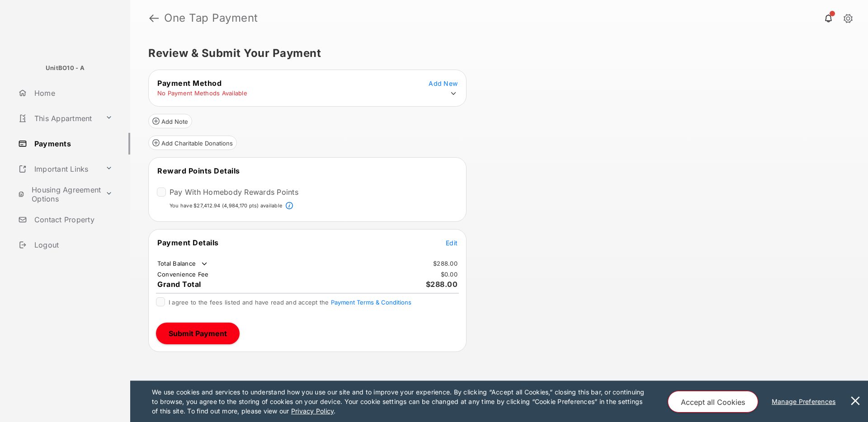 Image resolution: width=868 pixels, height=422 pixels. Describe the element at coordinates (58, 194) in the screenshot. I see `a: Housing Agreement Options` at that location.